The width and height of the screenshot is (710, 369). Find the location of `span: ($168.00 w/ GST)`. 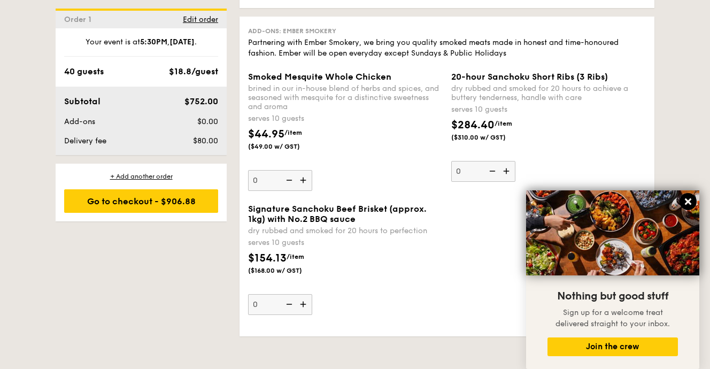

span: ($168.00 w/ GST) is located at coordinates (284, 270).